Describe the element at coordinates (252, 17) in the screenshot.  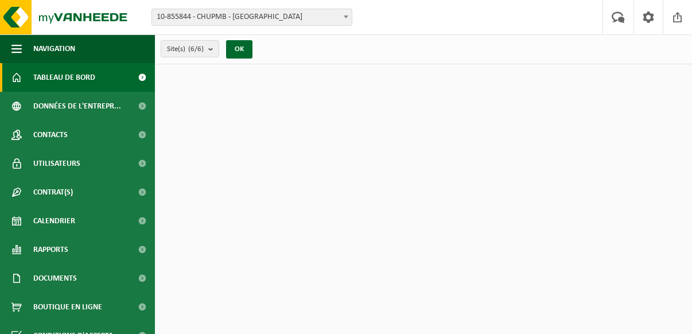
I see `span: 10-855844 - CHUPMB - MONS` at that location.